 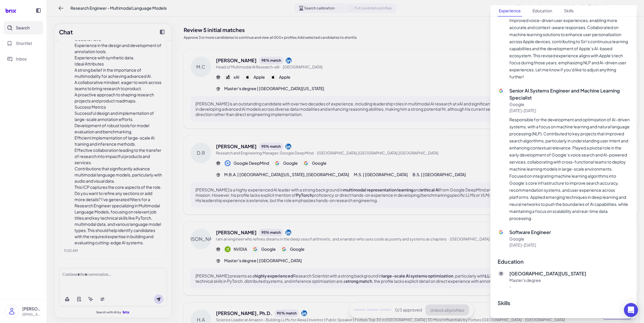 What do you see at coordinates (23, 59) in the screenshot?
I see `button: Inbox` at bounding box center [23, 59].